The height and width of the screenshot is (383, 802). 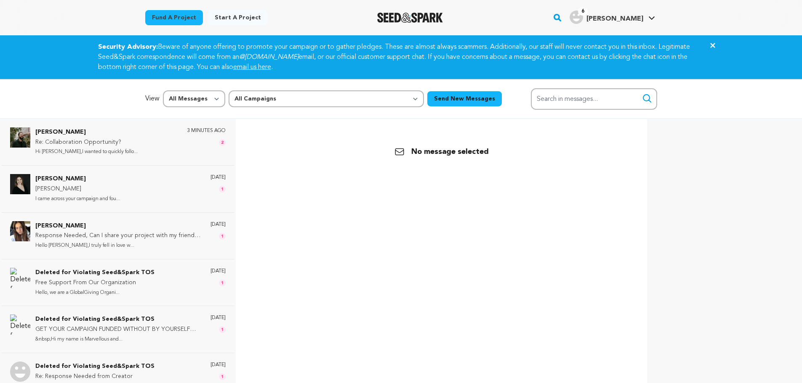 What do you see at coordinates (612, 18) in the screenshot?
I see `span: Warren H.'s Profile` at bounding box center [612, 18].